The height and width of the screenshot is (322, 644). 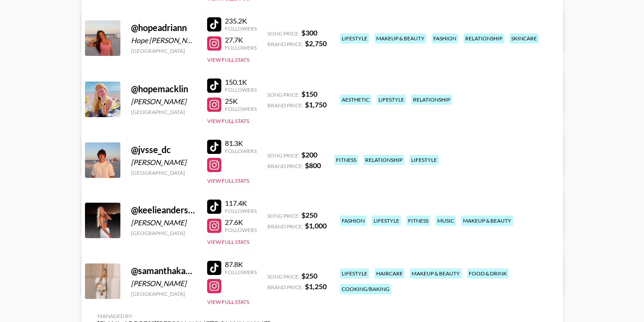 I want to click on div: @ hopemacklin, so click(x=164, y=89).